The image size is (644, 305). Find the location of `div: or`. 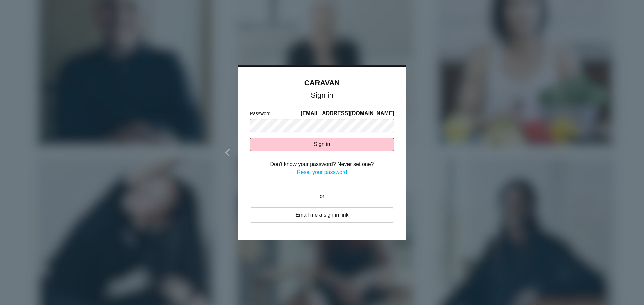

div: or is located at coordinates (322, 197).